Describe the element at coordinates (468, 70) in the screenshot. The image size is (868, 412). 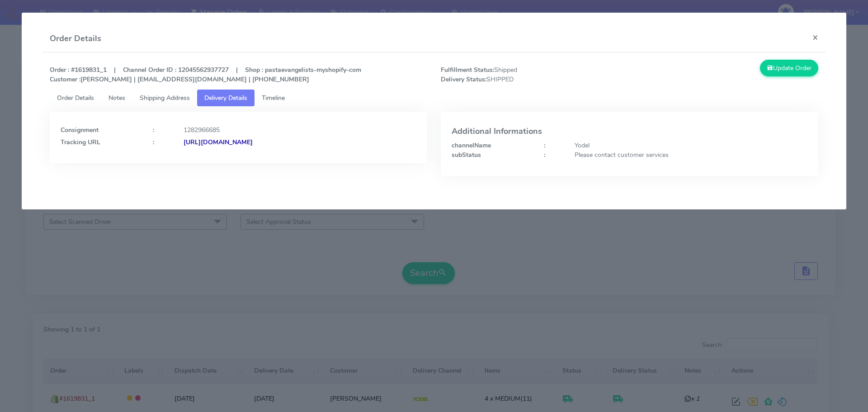
I see `strong: Fulfillment Status:` at that location.